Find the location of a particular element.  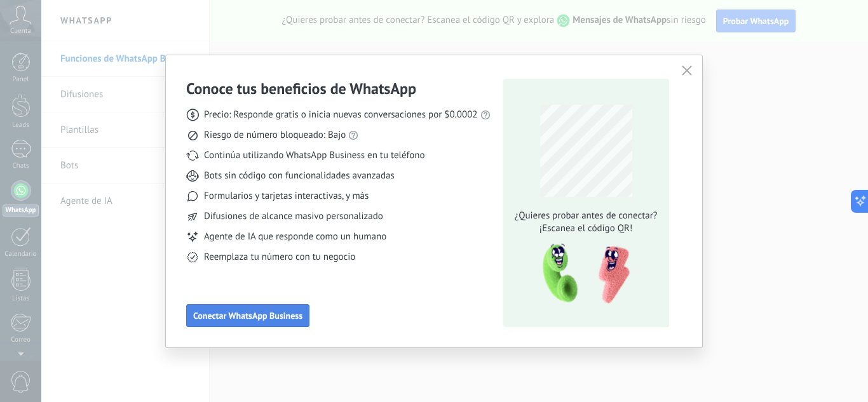

h3: Conoce tus beneficios de WhatsApp is located at coordinates (301, 89).